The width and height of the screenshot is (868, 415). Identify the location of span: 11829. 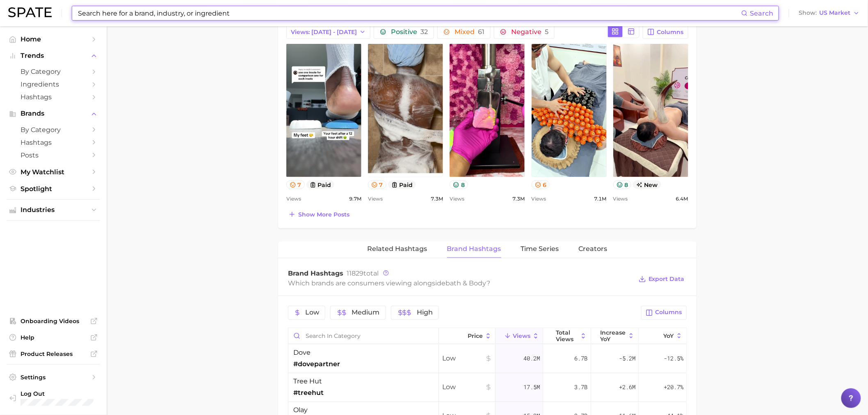
(355, 273).